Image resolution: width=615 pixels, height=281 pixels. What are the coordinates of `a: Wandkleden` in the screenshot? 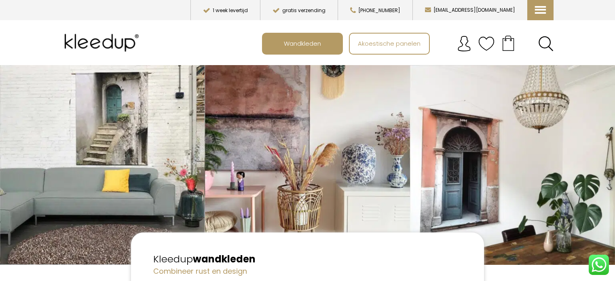 It's located at (302, 44).